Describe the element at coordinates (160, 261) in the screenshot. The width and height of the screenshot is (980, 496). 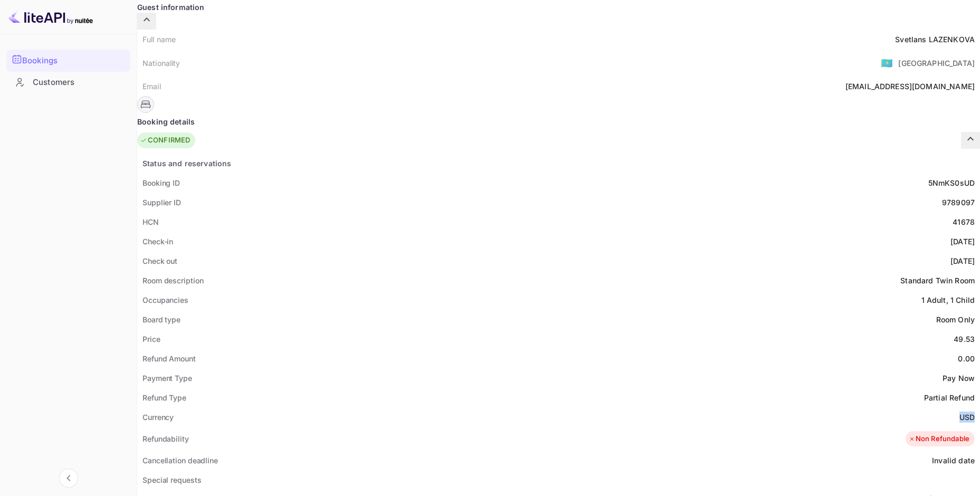
I see `ya-tr-span: Check out` at that location.